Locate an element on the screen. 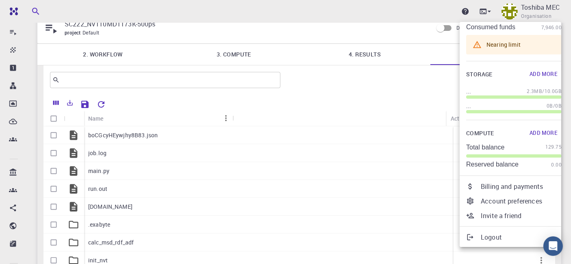  span: 2.3MB is located at coordinates (535, 92).